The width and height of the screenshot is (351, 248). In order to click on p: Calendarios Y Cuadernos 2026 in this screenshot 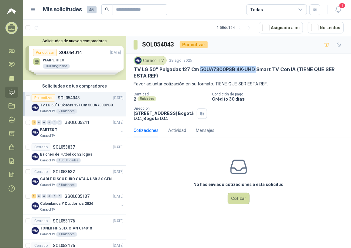, I will do `click(67, 204)`.